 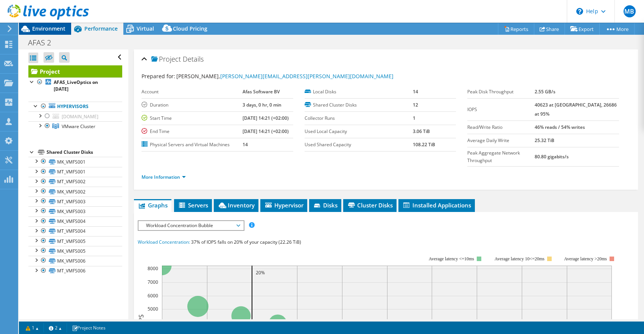 I want to click on label: End Time, so click(x=192, y=131).